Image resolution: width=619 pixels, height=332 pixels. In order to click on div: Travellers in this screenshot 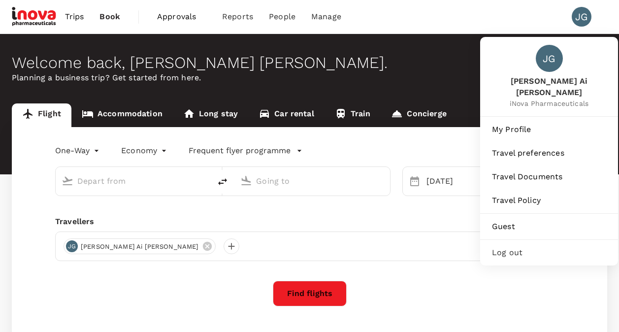, I will do `click(309, 221)`.